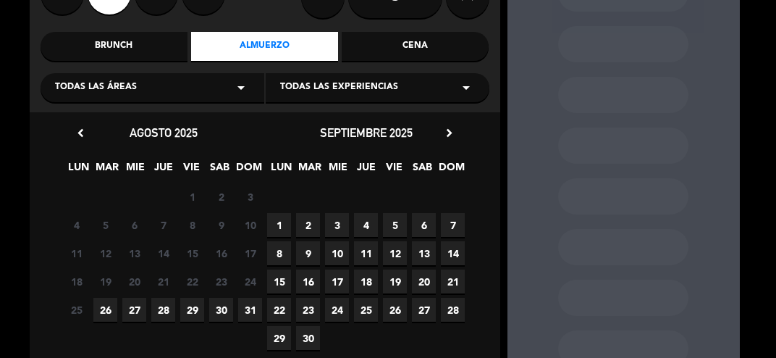  What do you see at coordinates (415, 46) in the screenshot?
I see `div: Cena` at bounding box center [415, 46].